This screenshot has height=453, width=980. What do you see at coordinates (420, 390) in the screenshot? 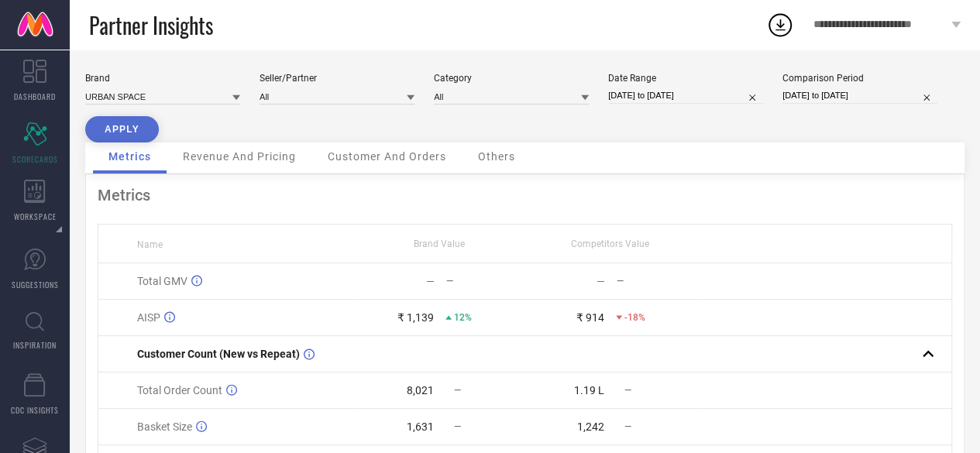
I see `div: 8,021` at bounding box center [420, 390].